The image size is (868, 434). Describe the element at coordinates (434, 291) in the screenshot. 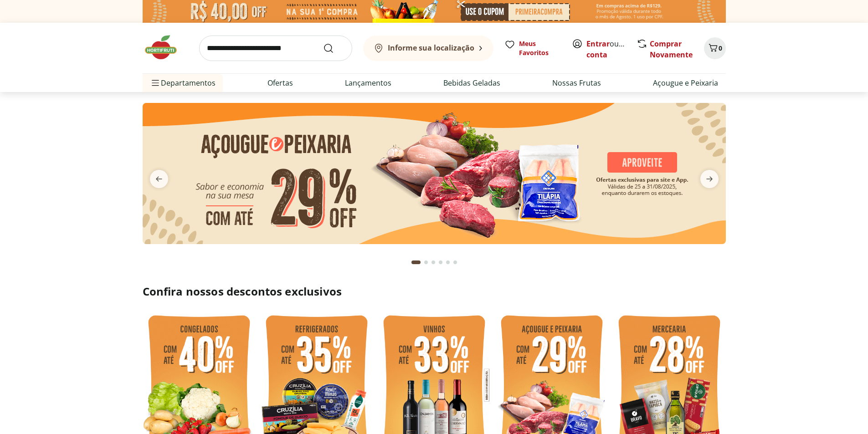

I see `h2: Confira nossos descontos exclusivos` at that location.